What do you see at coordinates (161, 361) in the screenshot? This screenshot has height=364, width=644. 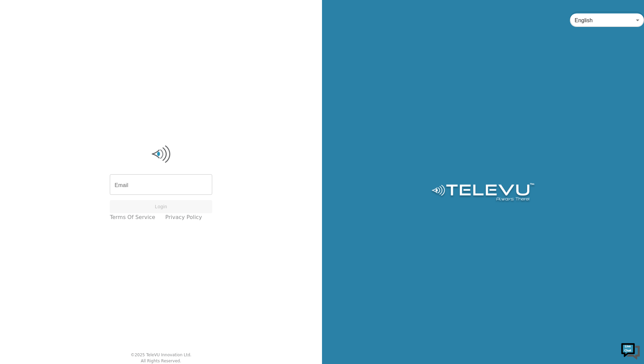 I see `div: All Rights Reserved.` at bounding box center [161, 361].